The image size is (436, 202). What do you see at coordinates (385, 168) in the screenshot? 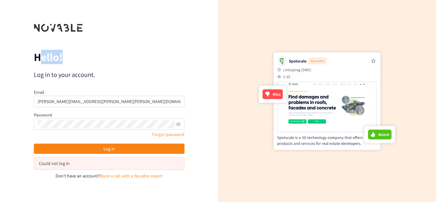
I see `div: Widget de chat` at bounding box center [385, 168].